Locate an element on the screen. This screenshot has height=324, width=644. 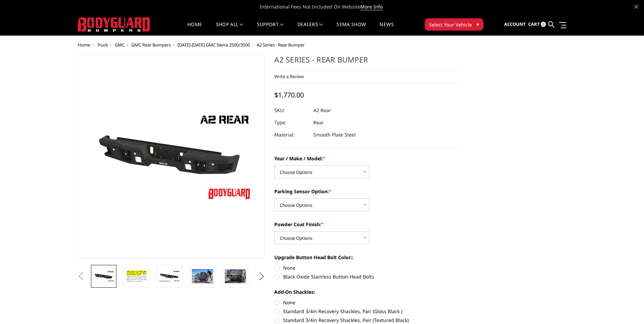
a: Truck is located at coordinates (103, 45).